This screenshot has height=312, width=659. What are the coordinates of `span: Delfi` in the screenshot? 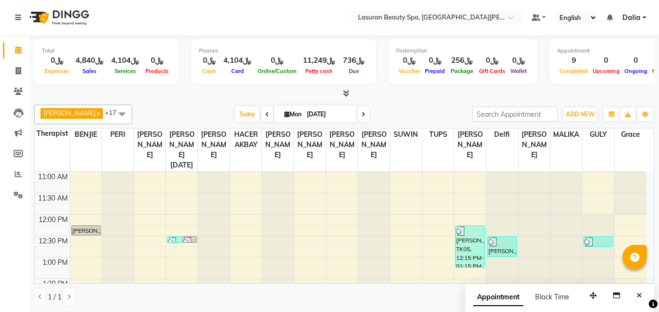 It's located at (502, 135).